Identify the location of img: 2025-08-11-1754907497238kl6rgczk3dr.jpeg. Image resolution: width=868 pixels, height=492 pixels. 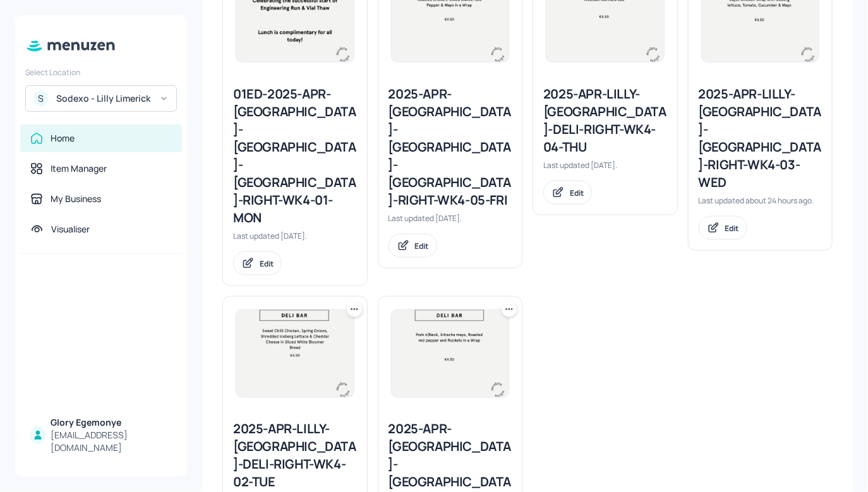
(450, 354).